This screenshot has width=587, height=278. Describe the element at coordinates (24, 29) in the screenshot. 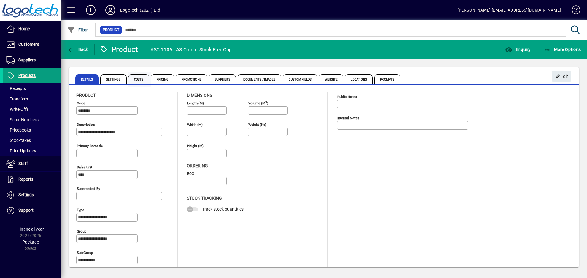

I see `span: Home` at that location.